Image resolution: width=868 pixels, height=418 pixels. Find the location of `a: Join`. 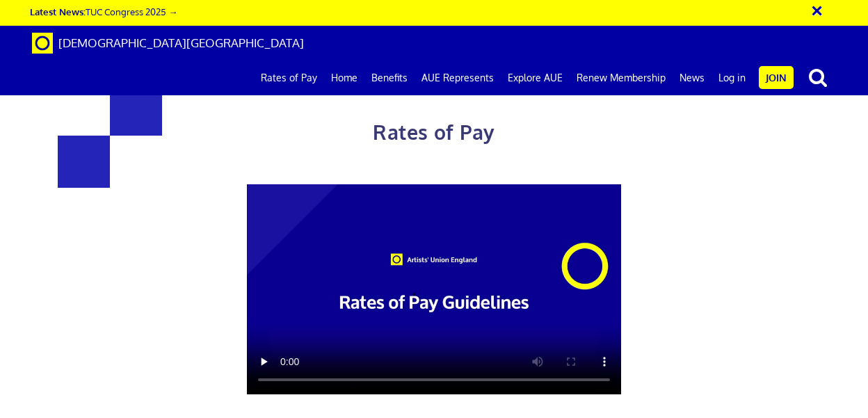

a: Join is located at coordinates (776, 77).